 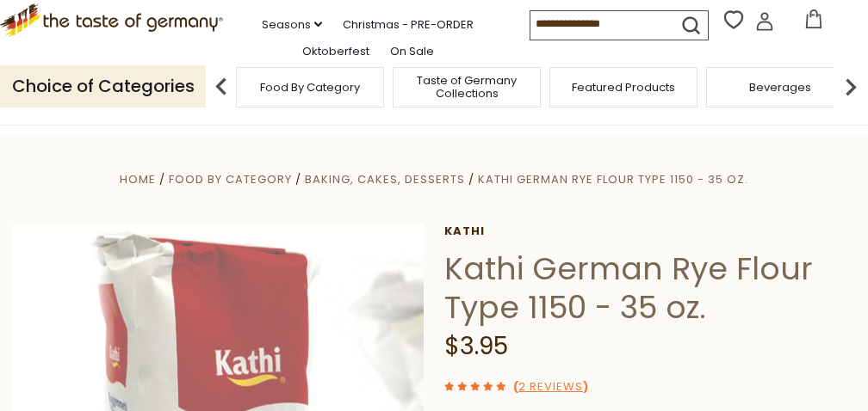 I want to click on a: Kathi German Rye Flour Type 1150 - 35 oz., so click(x=613, y=179).